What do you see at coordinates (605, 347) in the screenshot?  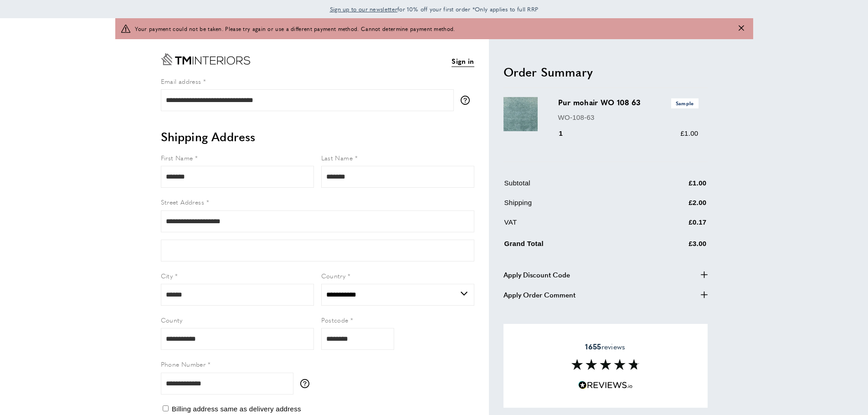 I see `span: reviews` at bounding box center [605, 347].